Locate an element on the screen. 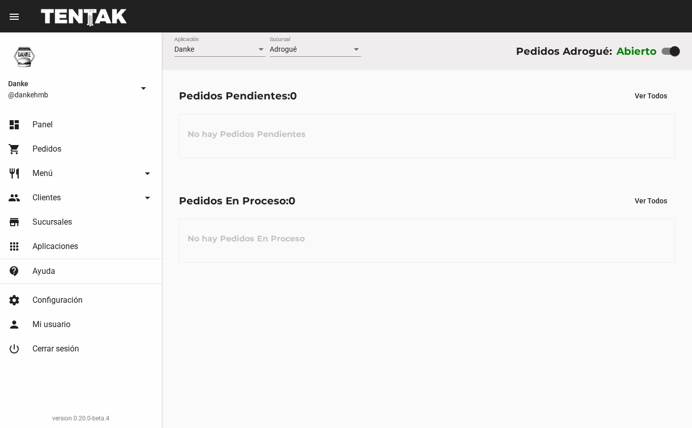 This screenshot has width=692, height=428. div: Pedidos Pendientes: is located at coordinates (238, 96).